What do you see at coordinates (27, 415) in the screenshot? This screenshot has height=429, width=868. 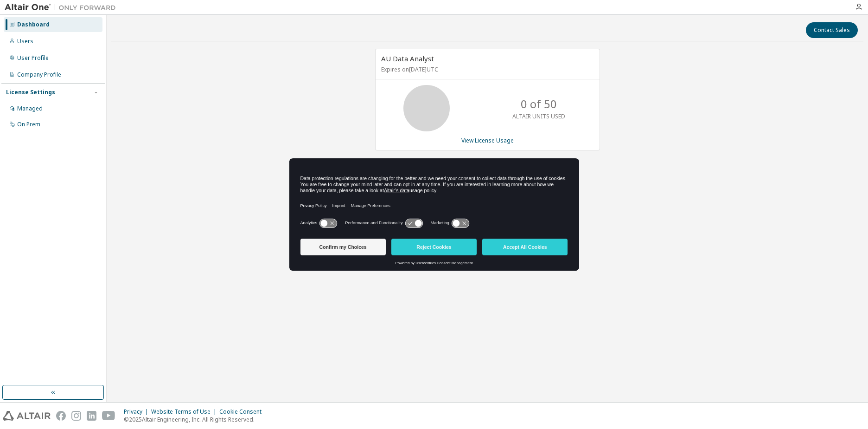 I see `img: altair_logo.svg` at bounding box center [27, 415].